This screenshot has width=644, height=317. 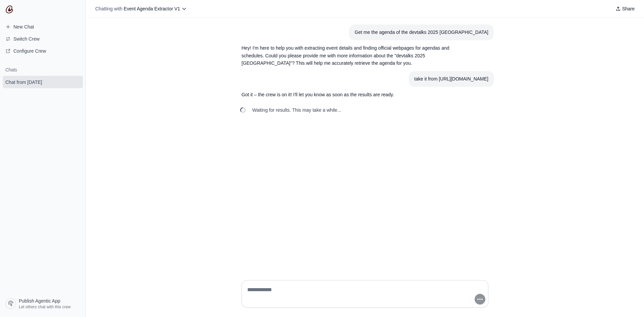 I want to click on span: Switch Crew, so click(x=26, y=39).